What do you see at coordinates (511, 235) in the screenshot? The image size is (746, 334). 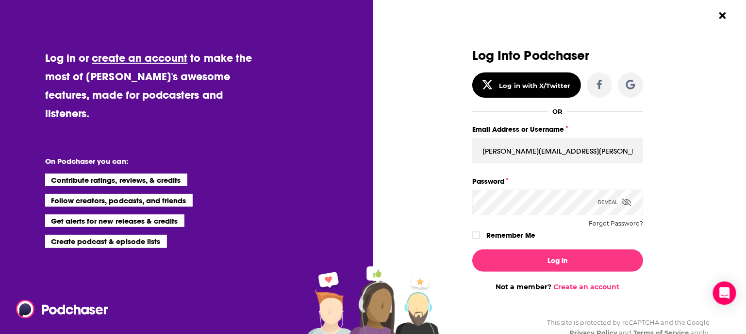 I see `label: Remember Me` at bounding box center [511, 235].